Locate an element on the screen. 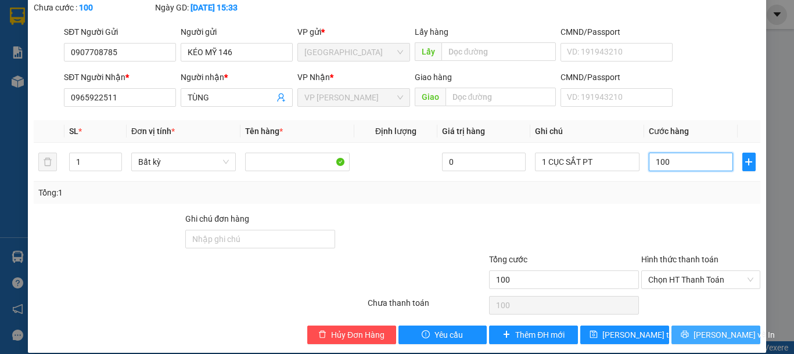 The height and width of the screenshot is (354, 794). div: Chưa cước : is located at coordinates (93, 8).